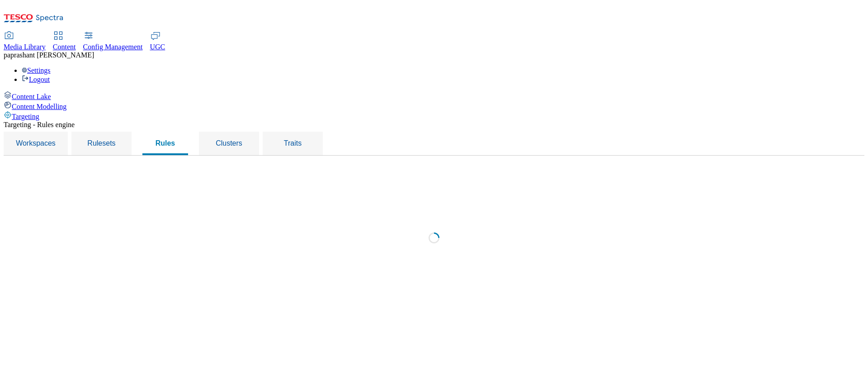  Describe the element at coordinates (36, 80) in the screenshot. I see `a: Logout` at that location.